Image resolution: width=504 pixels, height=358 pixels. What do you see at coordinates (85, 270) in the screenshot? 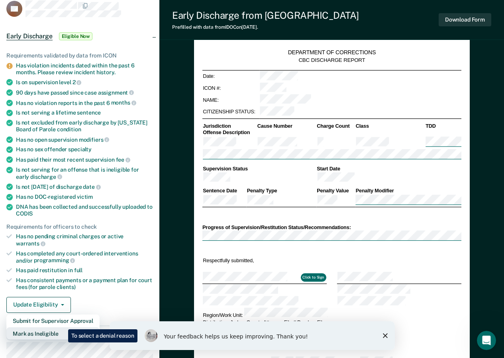
I see `div: Has paid restitution in` at bounding box center [85, 270].